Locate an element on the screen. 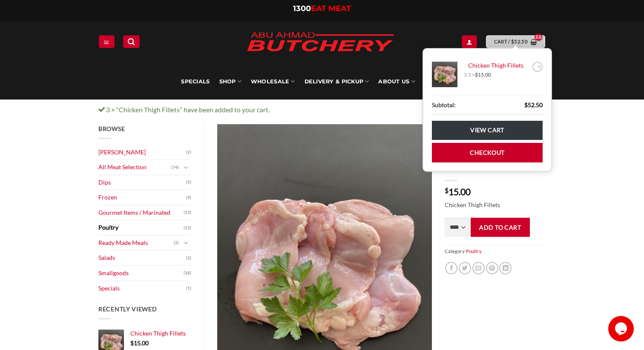 The width and height of the screenshot is (644, 350). span: 1300 is located at coordinates (302, 8).